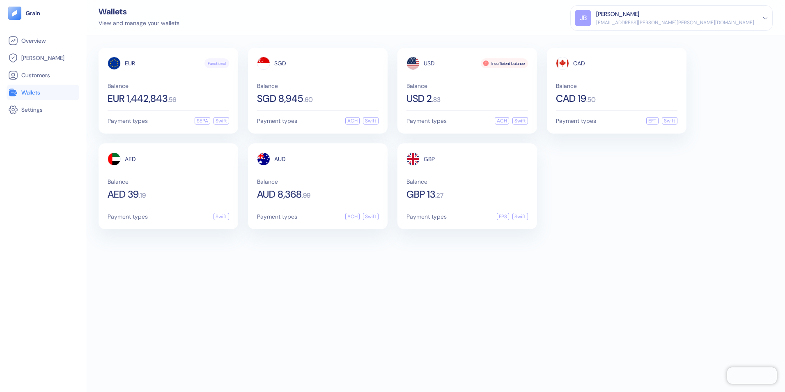 The width and height of the screenshot is (785, 392). I want to click on span: GBP 13, so click(421, 194).